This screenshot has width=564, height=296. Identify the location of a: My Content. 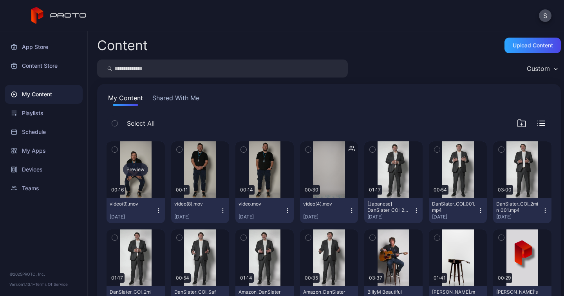
(43, 94).